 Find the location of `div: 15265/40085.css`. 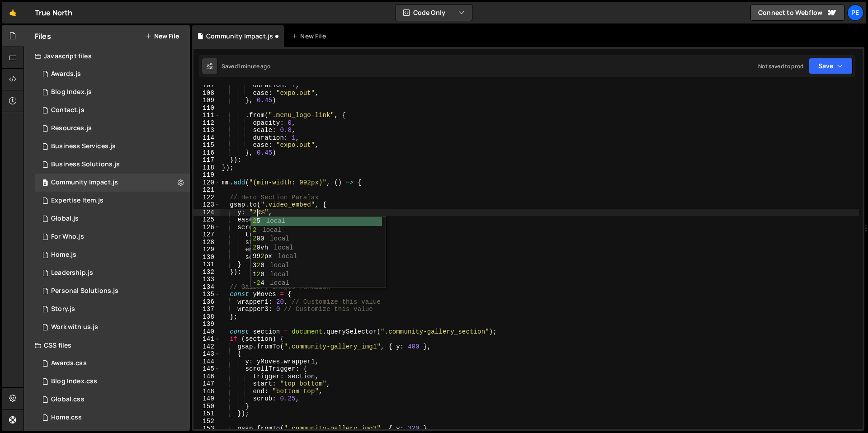

div: 15265/40085.css is located at coordinates (112, 400).